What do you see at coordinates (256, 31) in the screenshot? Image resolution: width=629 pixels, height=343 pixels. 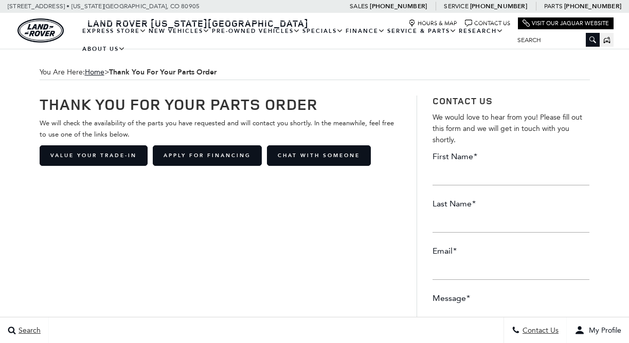 I see `a: Pre-Owned Vehicles` at bounding box center [256, 31].